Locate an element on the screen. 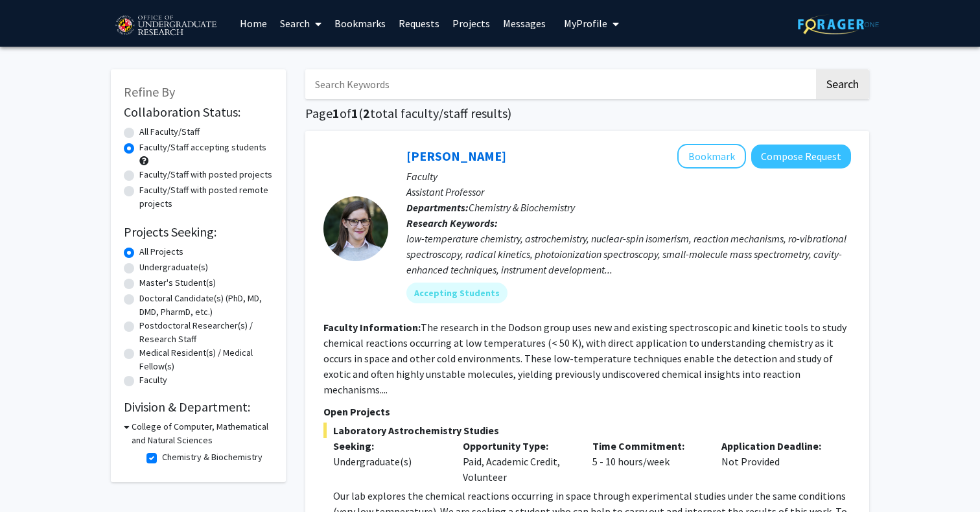  label: Faculty/Staff with posted remote projects is located at coordinates (206, 197).